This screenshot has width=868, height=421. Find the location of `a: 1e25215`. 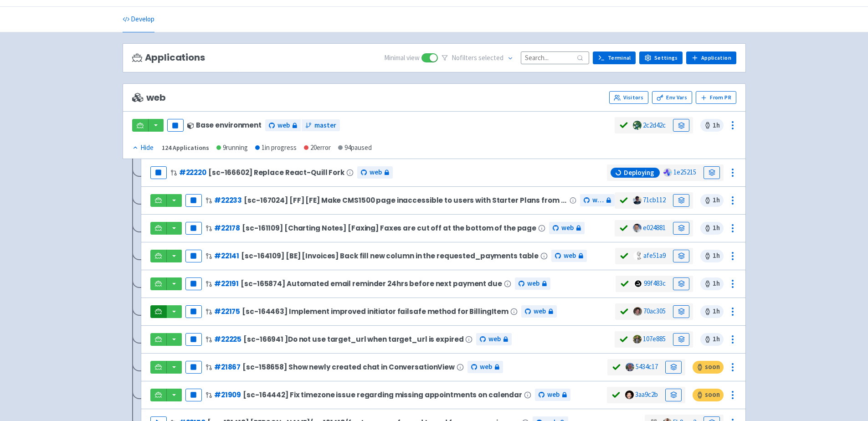

a: 1e25215 is located at coordinates (685, 171).